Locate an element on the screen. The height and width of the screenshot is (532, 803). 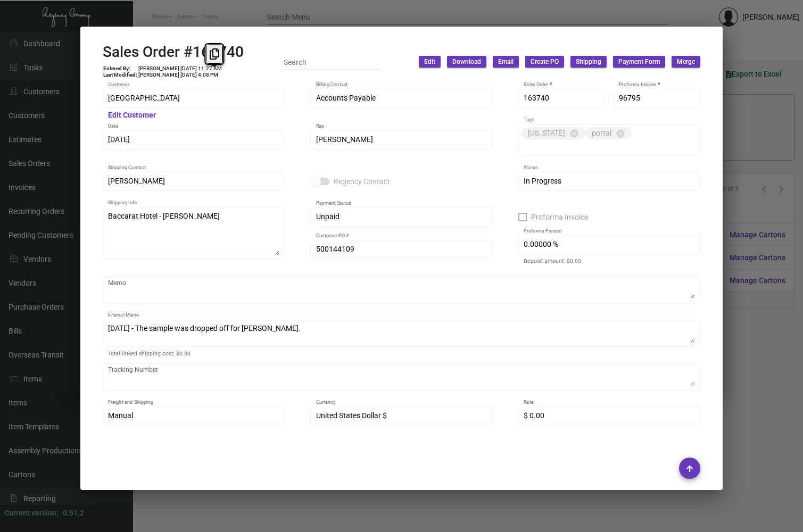
td: Last Modified: is located at coordinates (120, 75).